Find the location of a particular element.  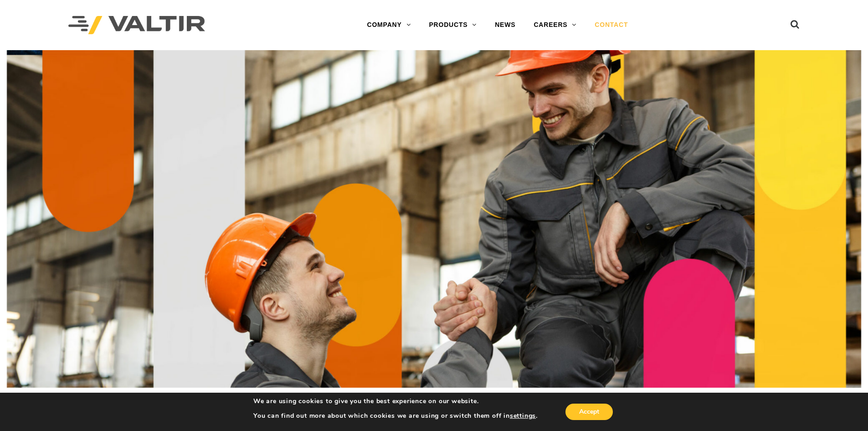

a: COMPANY is located at coordinates (389, 25).